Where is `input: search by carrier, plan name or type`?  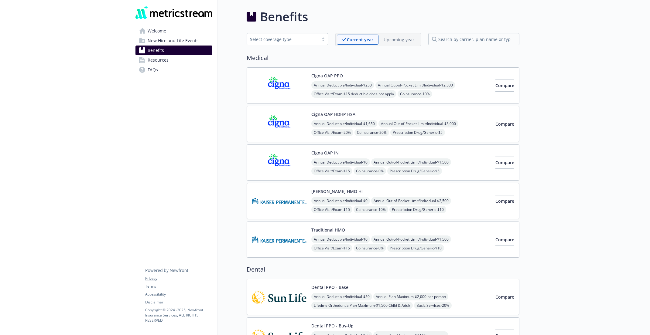
input: search by carrier, plan name or type is located at coordinates (473, 39).